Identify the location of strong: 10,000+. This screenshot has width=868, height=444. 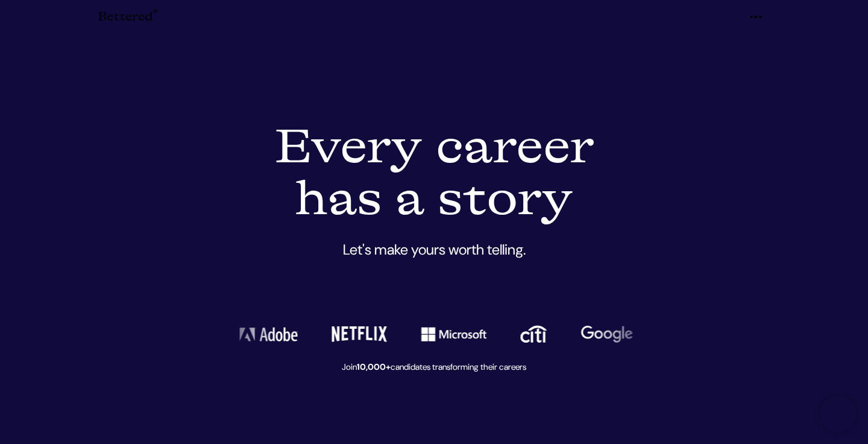
(374, 367).